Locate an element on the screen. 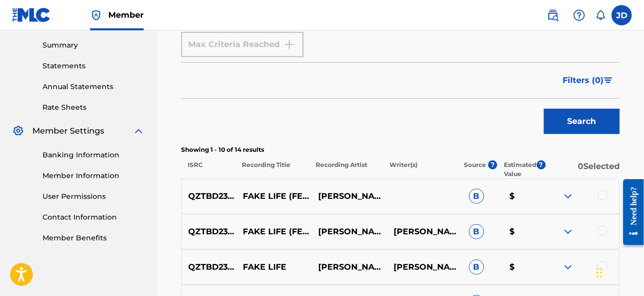  a: User Permissions is located at coordinates (94, 196).